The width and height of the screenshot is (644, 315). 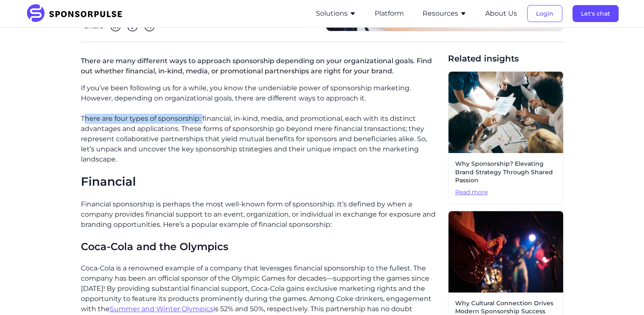 I want to click on h2: Financial, so click(x=261, y=182).